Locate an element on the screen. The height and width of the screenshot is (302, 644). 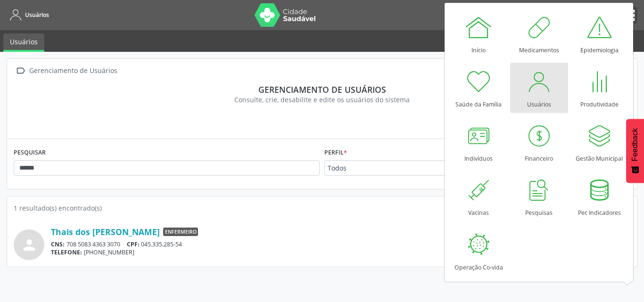
a: Financeiro is located at coordinates (539, 142).